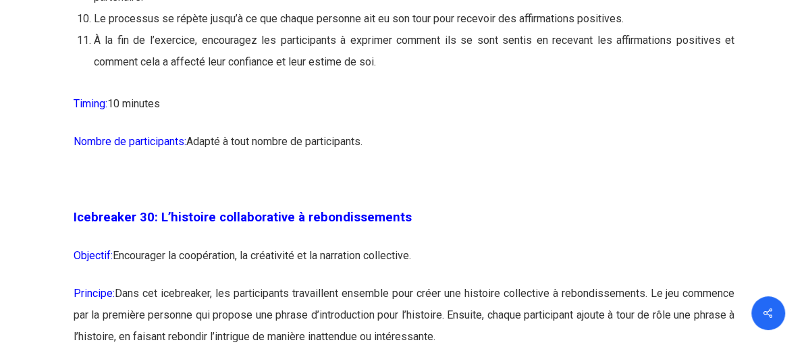 The height and width of the screenshot is (353, 808). I want to click on p: 10 minutes, so click(403, 112).